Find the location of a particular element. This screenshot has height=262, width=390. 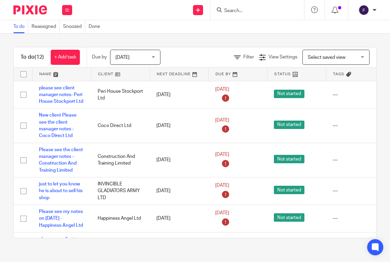

span: Tags is located at coordinates (339, 74).